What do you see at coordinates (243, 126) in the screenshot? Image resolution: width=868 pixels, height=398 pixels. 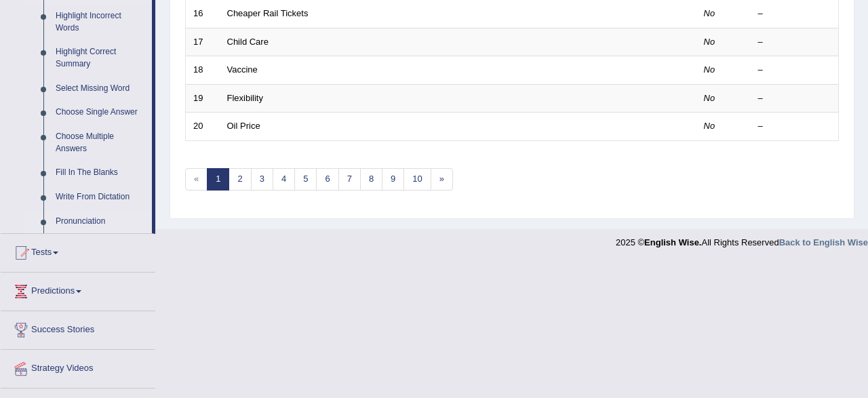 I see `a: Oil Price` at bounding box center [243, 126].